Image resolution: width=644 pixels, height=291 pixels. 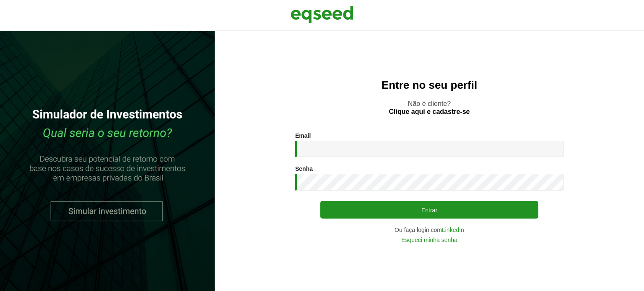 What do you see at coordinates (304, 169) in the screenshot?
I see `label: Senha` at bounding box center [304, 169].